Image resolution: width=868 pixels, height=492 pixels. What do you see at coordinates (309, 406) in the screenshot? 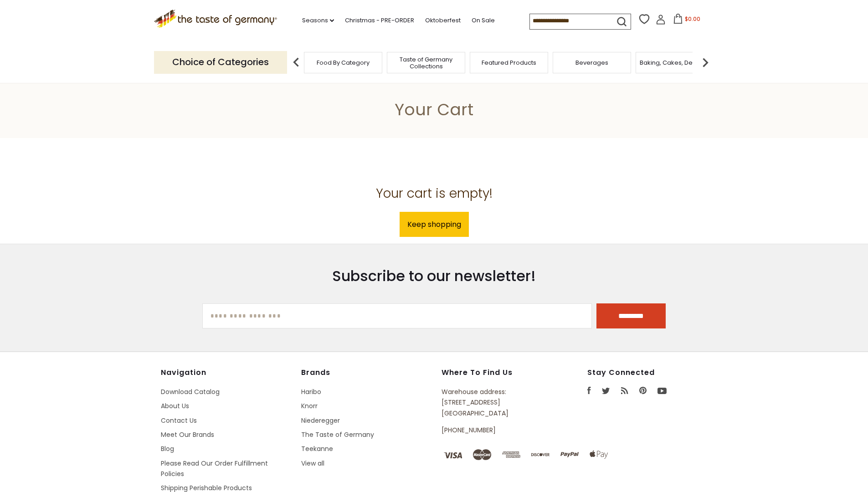
I see `a: Knorr` at bounding box center [309, 406].